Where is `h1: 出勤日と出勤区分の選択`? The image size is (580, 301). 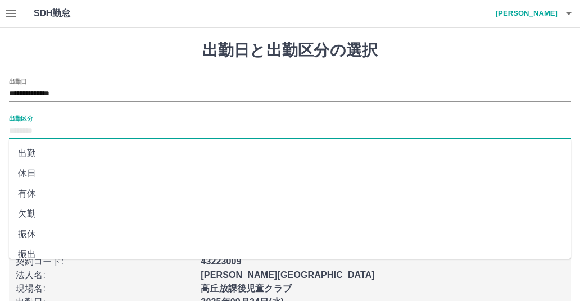 h1: 出勤日と出勤区分の選択 is located at coordinates (290, 51).